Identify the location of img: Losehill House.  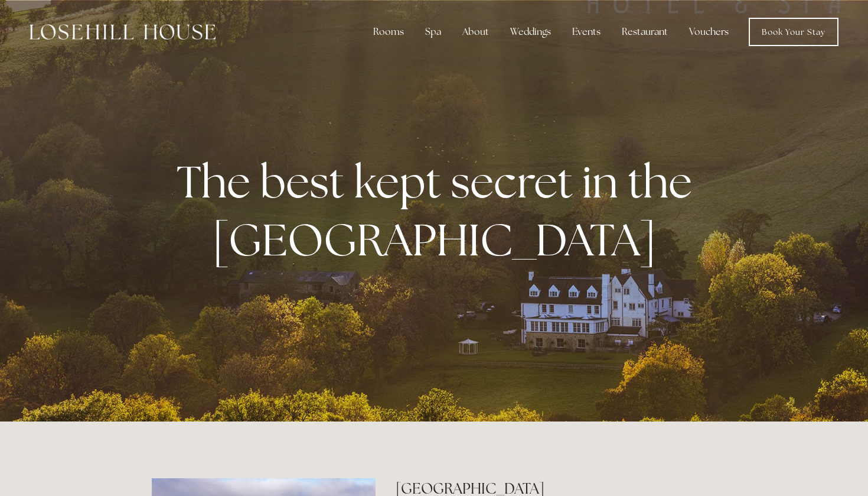
(122, 32).